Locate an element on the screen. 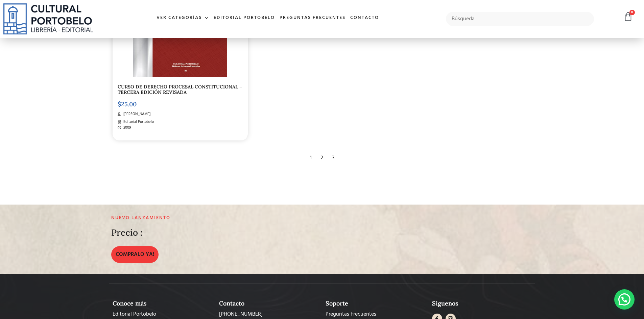 The width and height of the screenshot is (644, 319). bdi: 25.00 is located at coordinates (127, 104).